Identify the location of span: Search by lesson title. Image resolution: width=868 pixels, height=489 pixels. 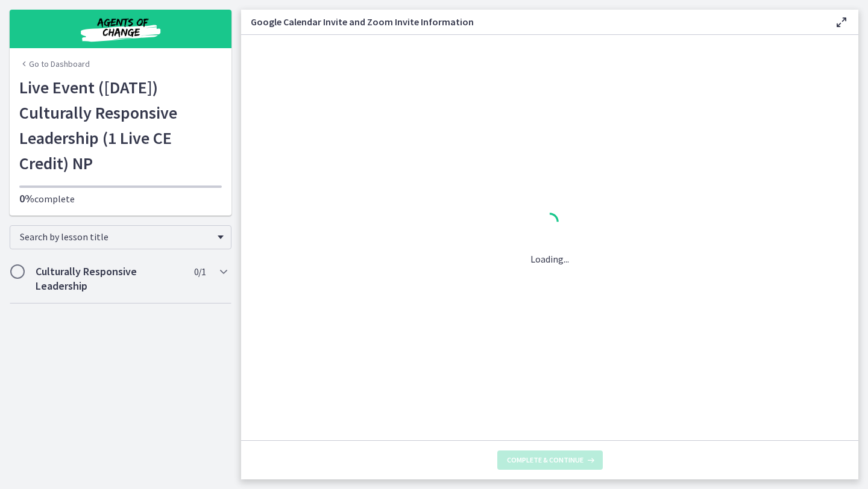
(116, 237).